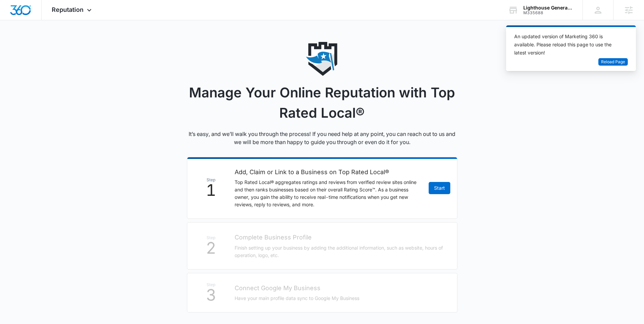  What do you see at coordinates (613, 62) in the screenshot?
I see `button: Reload Page` at bounding box center [613, 62].